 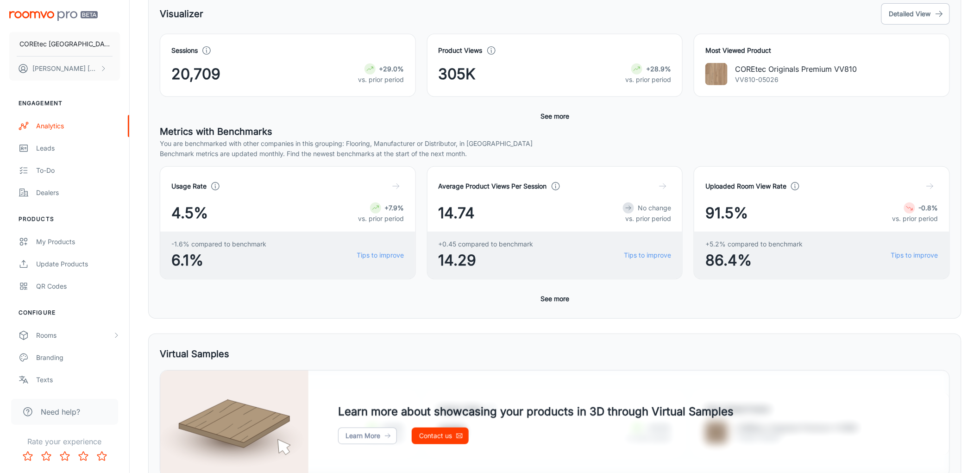 I want to click on button: Rate 4 star, so click(x=84, y=457).